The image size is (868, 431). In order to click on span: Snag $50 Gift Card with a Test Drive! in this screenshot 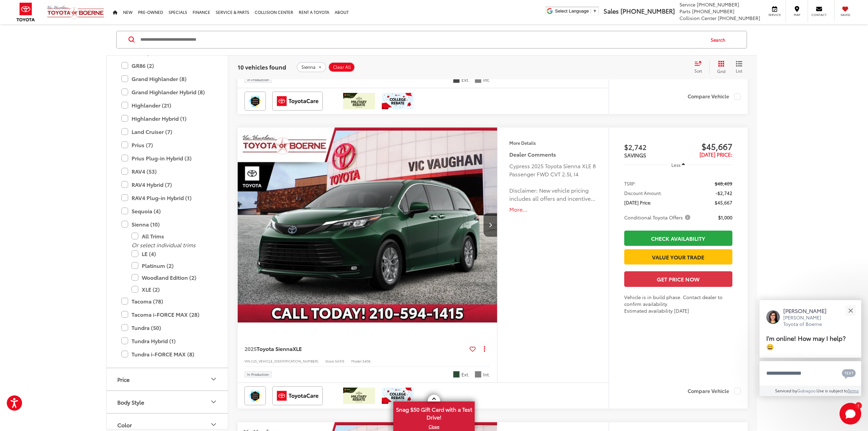, I will do `click(434, 412)`.